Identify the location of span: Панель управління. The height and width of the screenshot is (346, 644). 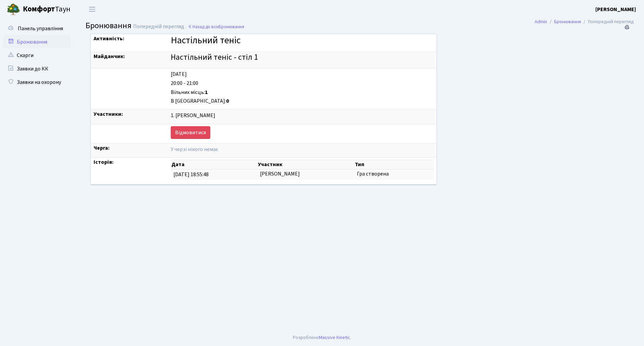
(40, 29).